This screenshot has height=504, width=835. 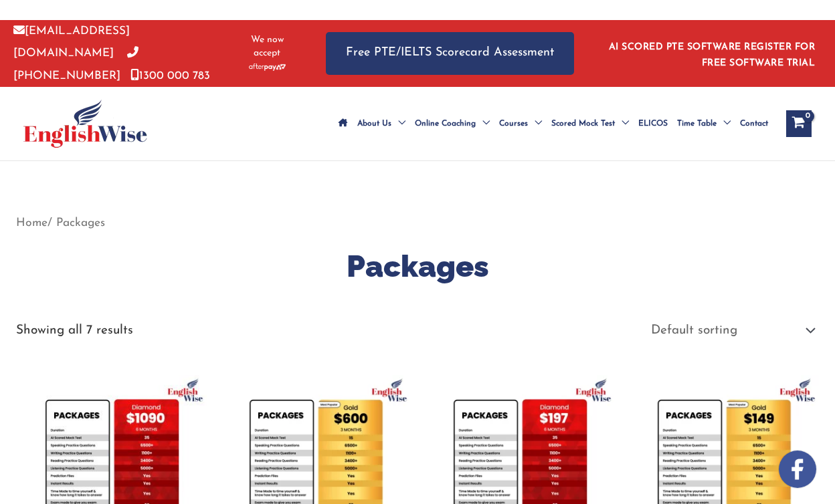 What do you see at coordinates (417, 223) in the screenshot?
I see `nav: Breadcrumb` at bounding box center [417, 223].